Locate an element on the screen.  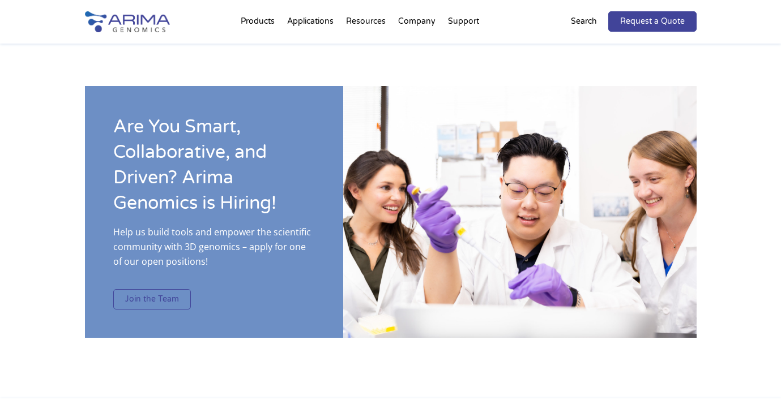
a: Join the Team is located at coordinates (152, 300).